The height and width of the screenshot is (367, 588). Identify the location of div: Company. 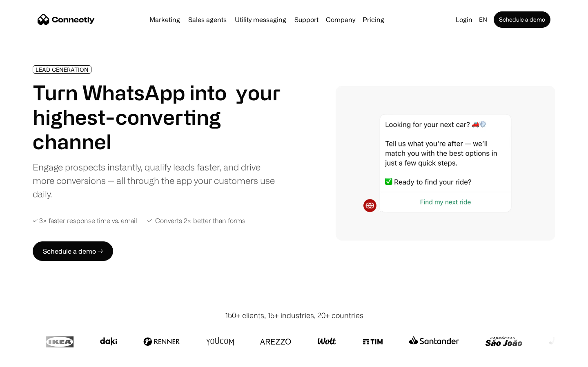
(340, 20).